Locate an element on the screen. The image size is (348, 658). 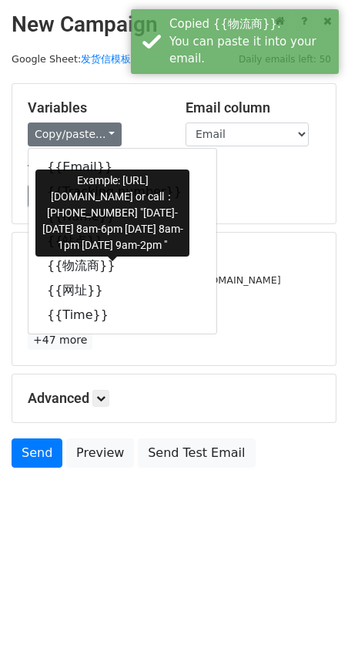
a: Copy/paste... is located at coordinates (75, 134).